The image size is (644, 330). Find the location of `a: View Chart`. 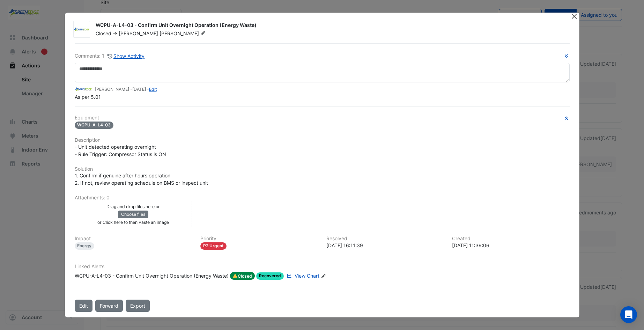

a: View Chart is located at coordinates (302, 276).